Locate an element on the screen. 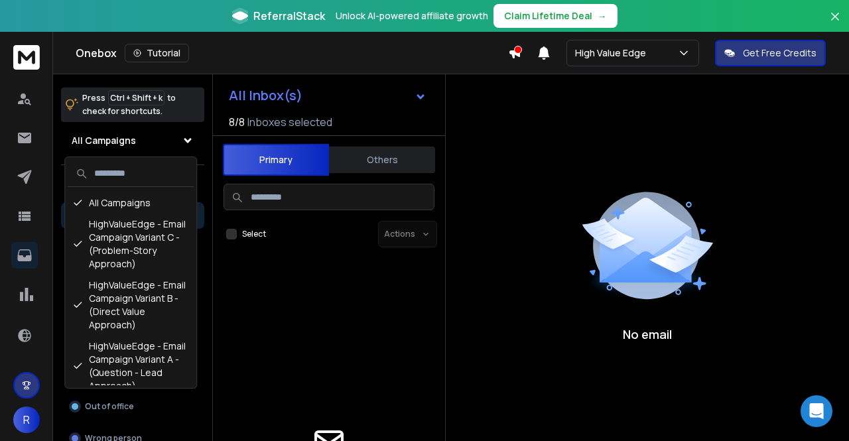 The height and width of the screenshot is (441, 849). span: 8 / 8 is located at coordinates (237, 122).